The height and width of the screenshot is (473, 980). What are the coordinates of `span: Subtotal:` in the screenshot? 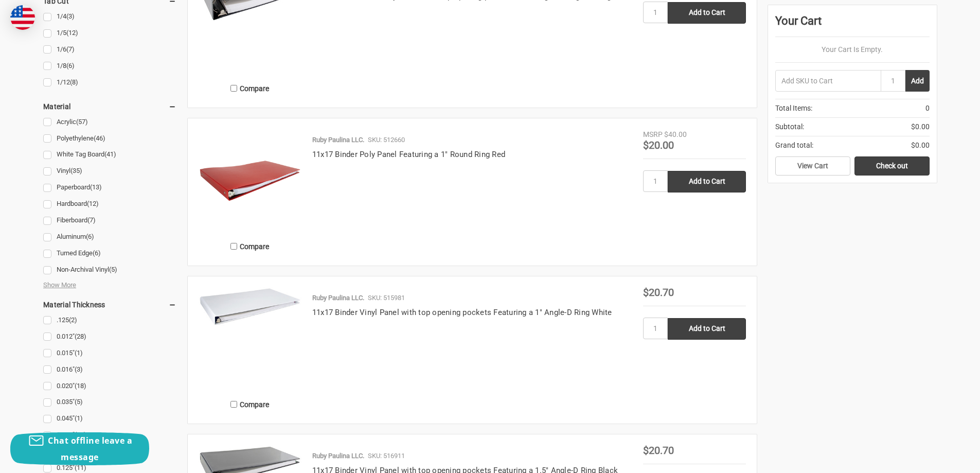 It's located at (790, 127).